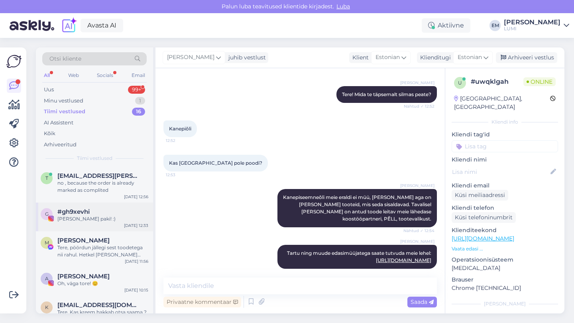 This screenshot has width=574, height=323. What do you see at coordinates (532, 29) in the screenshot?
I see `div: LUMI` at bounding box center [532, 29].